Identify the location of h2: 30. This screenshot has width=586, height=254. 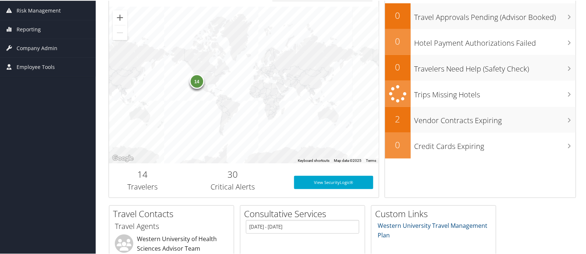
(232, 173).